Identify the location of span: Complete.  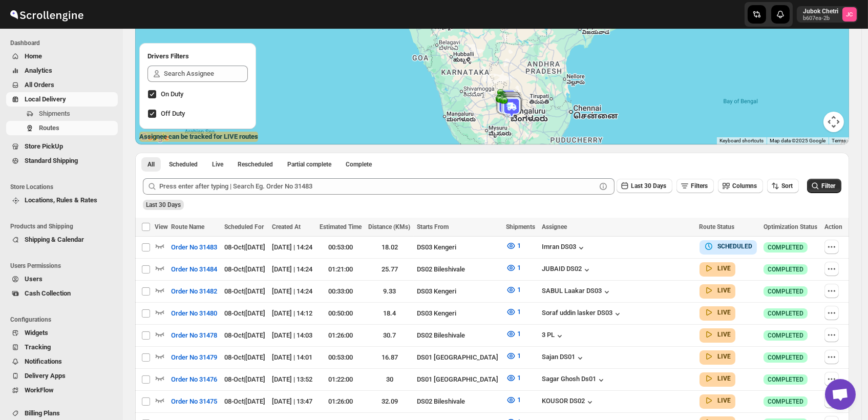
(358, 165).